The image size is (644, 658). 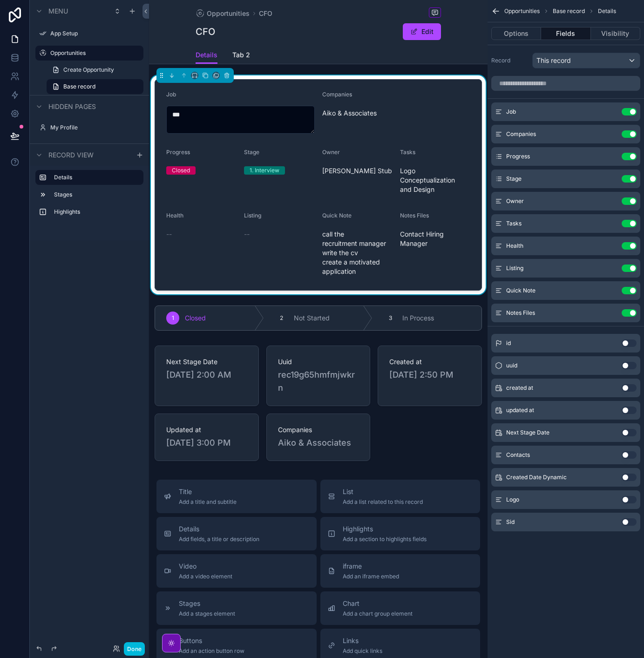 What do you see at coordinates (265, 14) in the screenshot?
I see `span: CFO` at bounding box center [265, 14].